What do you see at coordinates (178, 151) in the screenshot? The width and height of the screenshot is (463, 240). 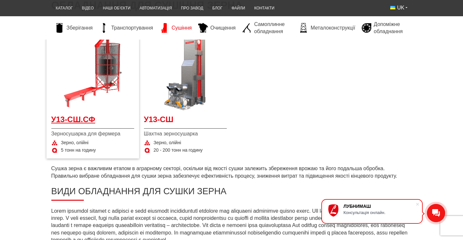 I see `span: 20 - 200 тонн на годину` at bounding box center [178, 151].